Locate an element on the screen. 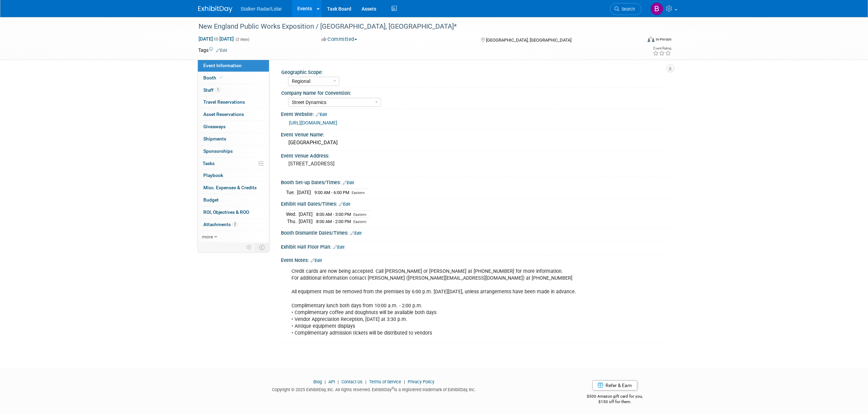  span: Travel Reservations is located at coordinates (224, 102).